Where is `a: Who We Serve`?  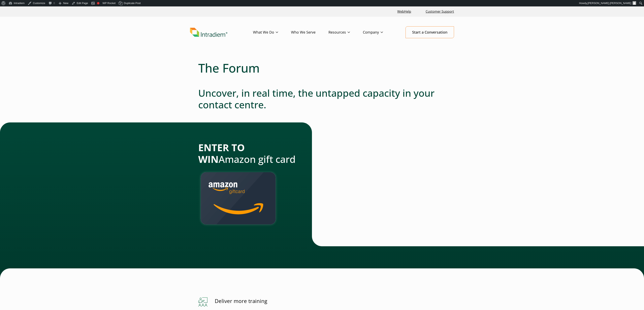 a: Who We Serve is located at coordinates (310, 32).